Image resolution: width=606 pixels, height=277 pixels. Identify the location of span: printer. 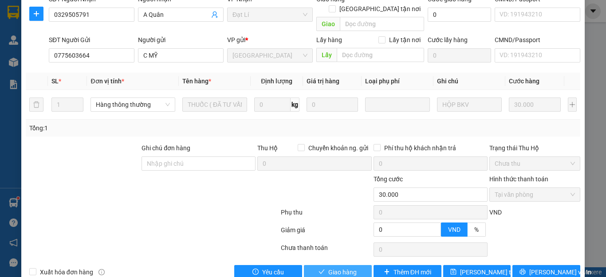
(523, 273).